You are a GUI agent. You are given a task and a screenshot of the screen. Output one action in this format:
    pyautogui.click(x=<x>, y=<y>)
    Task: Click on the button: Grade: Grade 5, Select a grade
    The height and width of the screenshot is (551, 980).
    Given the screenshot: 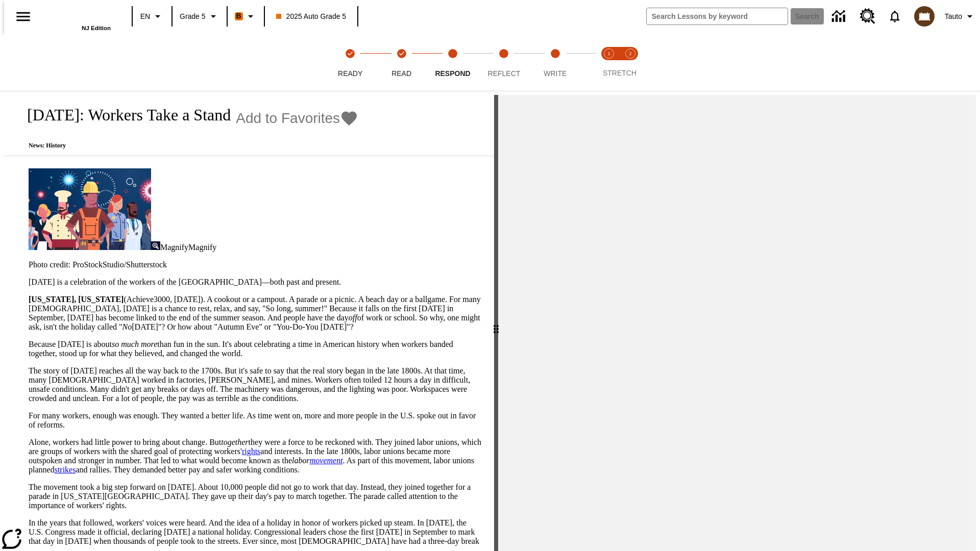 What is the action you would take?
    pyautogui.click(x=199, y=17)
    